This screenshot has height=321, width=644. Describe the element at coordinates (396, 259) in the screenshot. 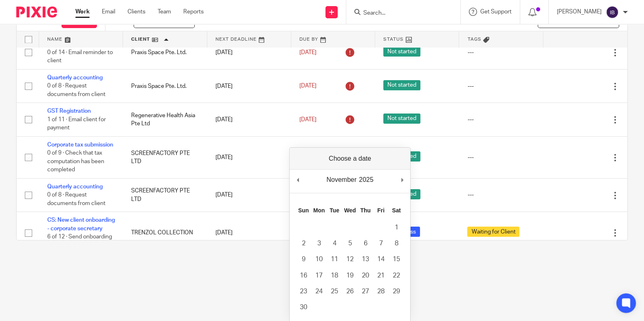

I see `button: 15` at that location.